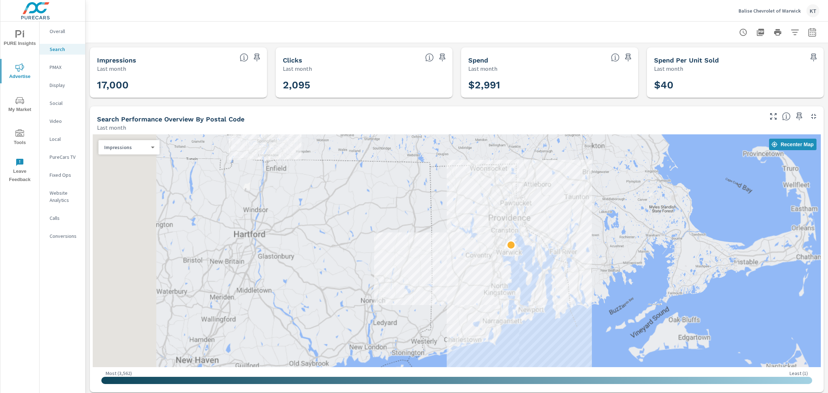  What do you see at coordinates (62, 121) in the screenshot?
I see `div: Video` at bounding box center [62, 121].